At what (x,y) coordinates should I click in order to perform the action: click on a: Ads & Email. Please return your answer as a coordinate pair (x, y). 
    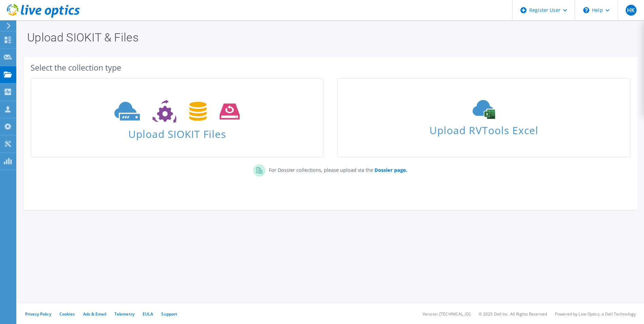
    Looking at the image, I should click on (95, 314).